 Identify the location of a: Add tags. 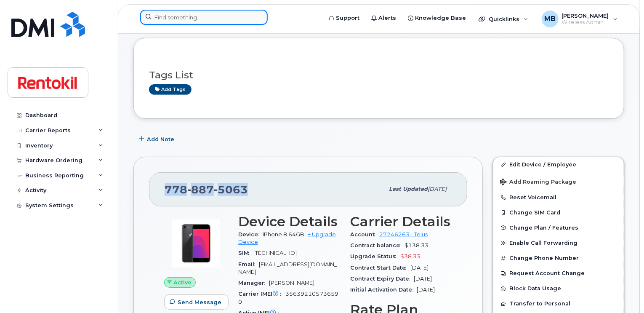
(170, 89).